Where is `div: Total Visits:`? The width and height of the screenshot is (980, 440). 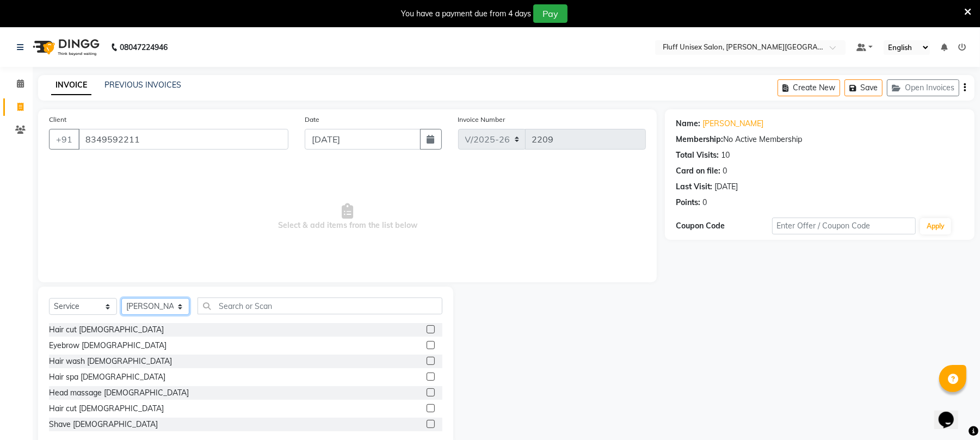
div: Total Visits: is located at coordinates (697, 155).